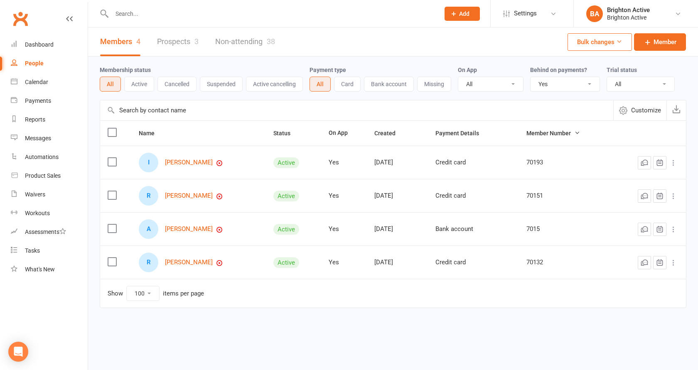  I want to click on div: Automations, so click(42, 157).